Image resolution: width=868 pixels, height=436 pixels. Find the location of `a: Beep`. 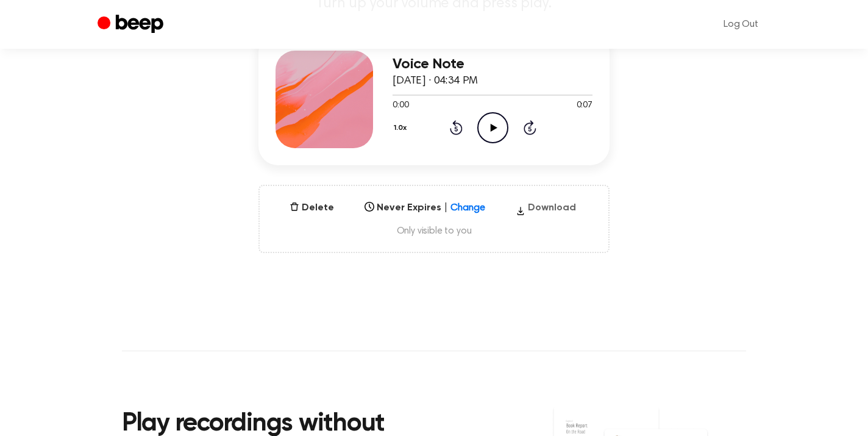

a: Beep is located at coordinates (132, 25).